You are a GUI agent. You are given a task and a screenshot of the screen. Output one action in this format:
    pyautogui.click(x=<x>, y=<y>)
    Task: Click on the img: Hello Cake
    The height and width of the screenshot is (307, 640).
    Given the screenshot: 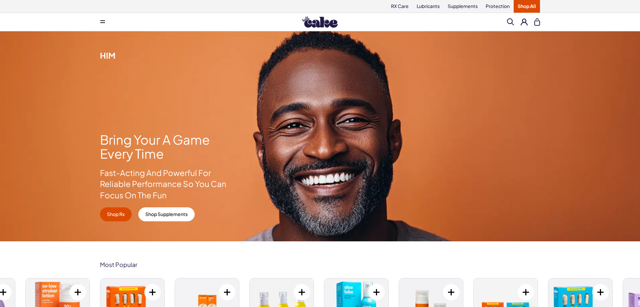 What is the action you would take?
    pyautogui.click(x=320, y=22)
    